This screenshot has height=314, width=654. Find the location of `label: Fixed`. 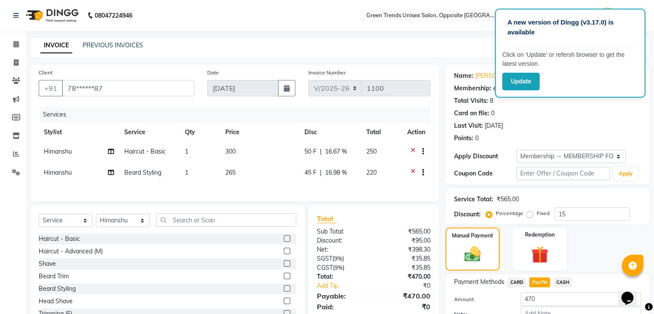

label: Fixed is located at coordinates (543, 213).